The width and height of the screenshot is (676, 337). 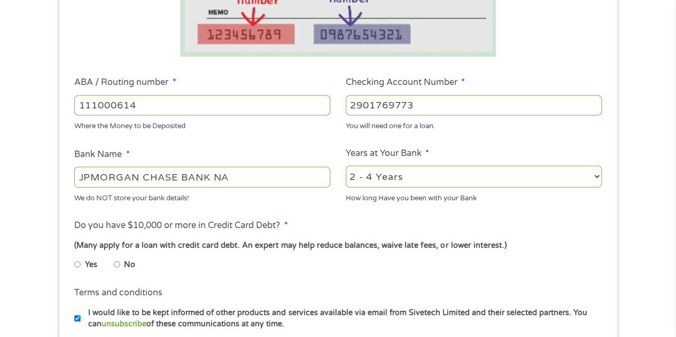 I want to click on label: Terms and conditions, so click(x=118, y=293).